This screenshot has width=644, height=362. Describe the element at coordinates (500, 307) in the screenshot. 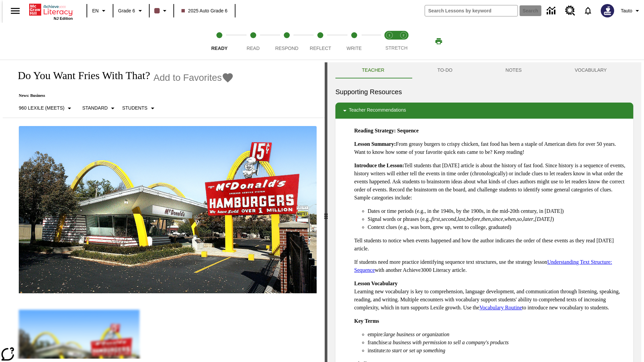

I see `a: Vocabulary Routine` at that location.